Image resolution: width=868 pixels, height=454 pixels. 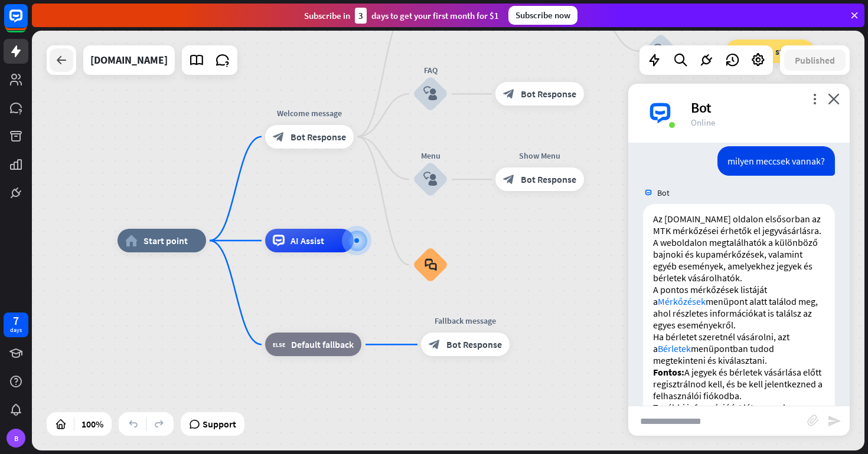 I want to click on i: block_faq, so click(x=430, y=265).